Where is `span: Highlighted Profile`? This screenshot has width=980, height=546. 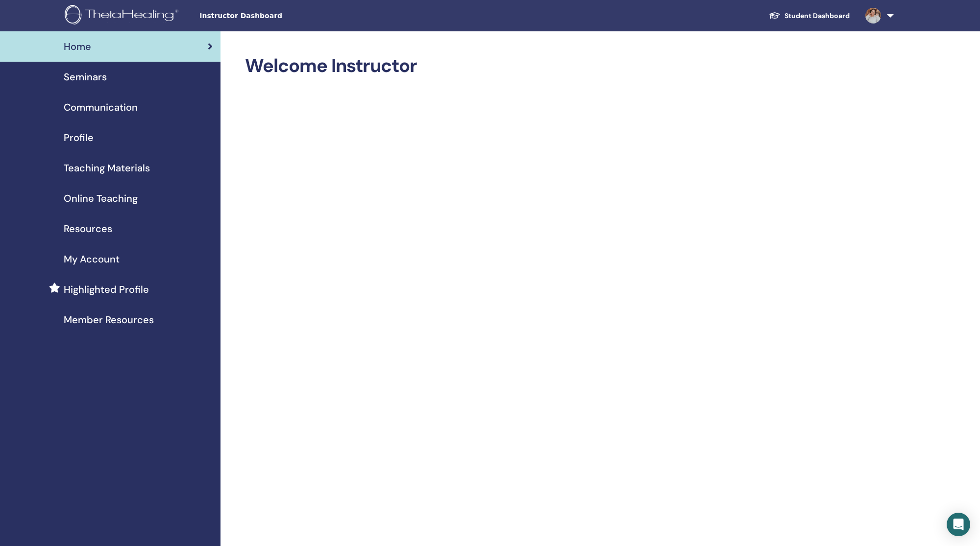 span: Highlighted Profile is located at coordinates (106, 289).